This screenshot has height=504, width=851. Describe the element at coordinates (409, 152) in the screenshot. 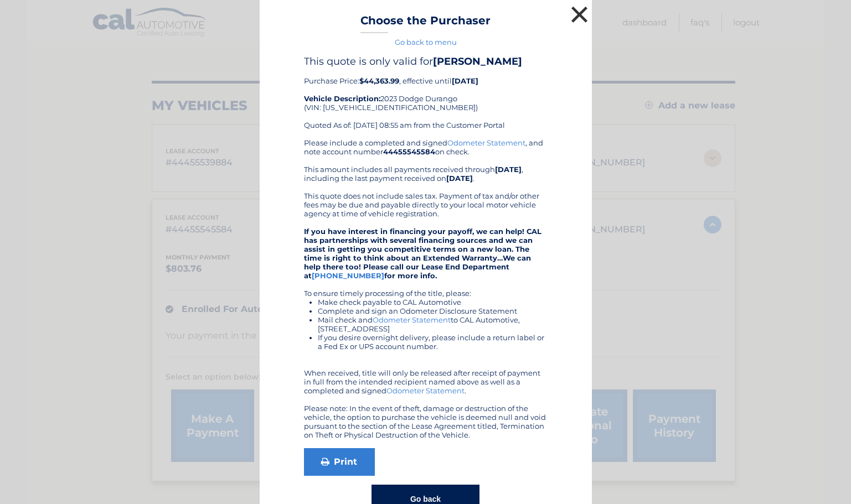

I see `b: 44455545584` at that location.